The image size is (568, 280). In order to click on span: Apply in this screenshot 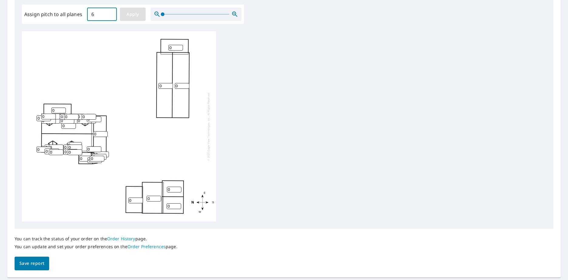, I will do `click(132, 14)`.